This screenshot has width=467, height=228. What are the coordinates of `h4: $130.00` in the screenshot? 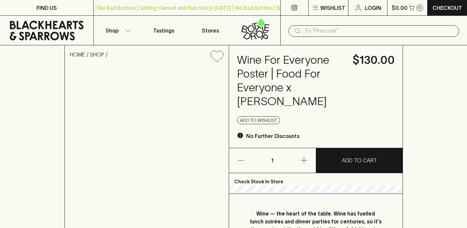 It's located at (374, 60).